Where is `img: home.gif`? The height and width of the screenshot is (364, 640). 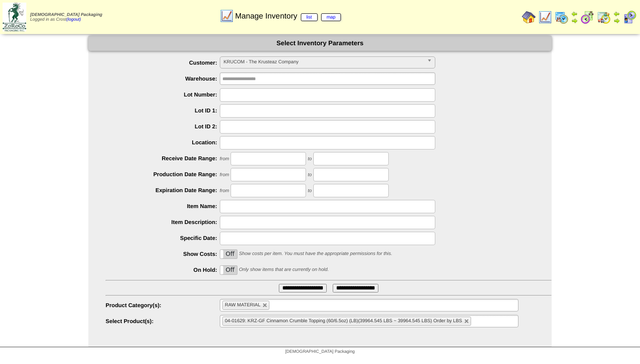
img: home.gif is located at coordinates (529, 17).